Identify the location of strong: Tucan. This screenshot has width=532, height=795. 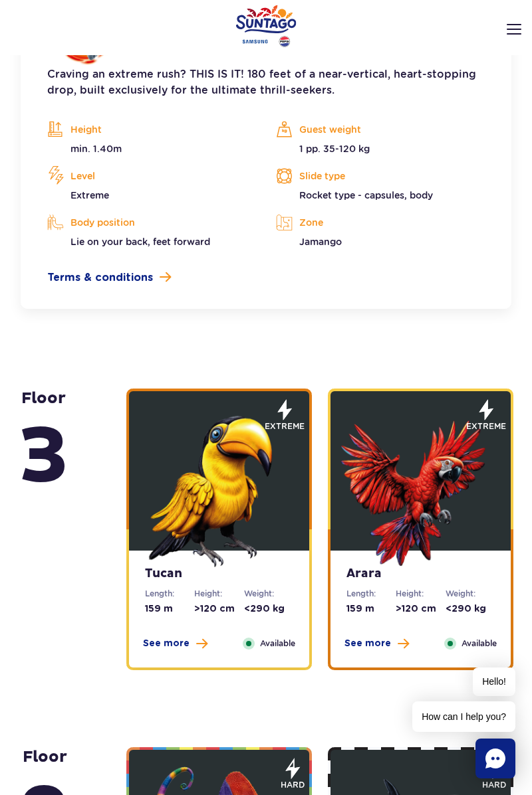
(219, 574).